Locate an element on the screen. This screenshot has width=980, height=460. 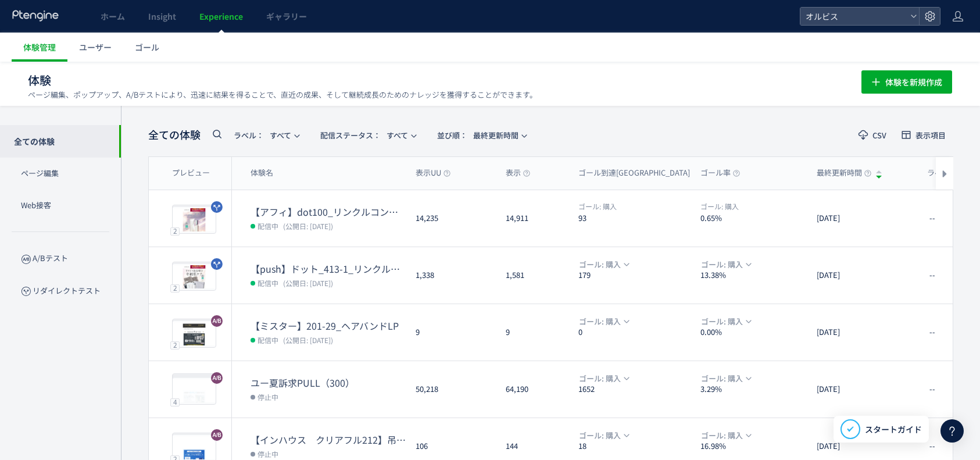
img: de770c488c91eb2af03f4c3a3c4965891757041756545.jpeg is located at coordinates (194, 220).